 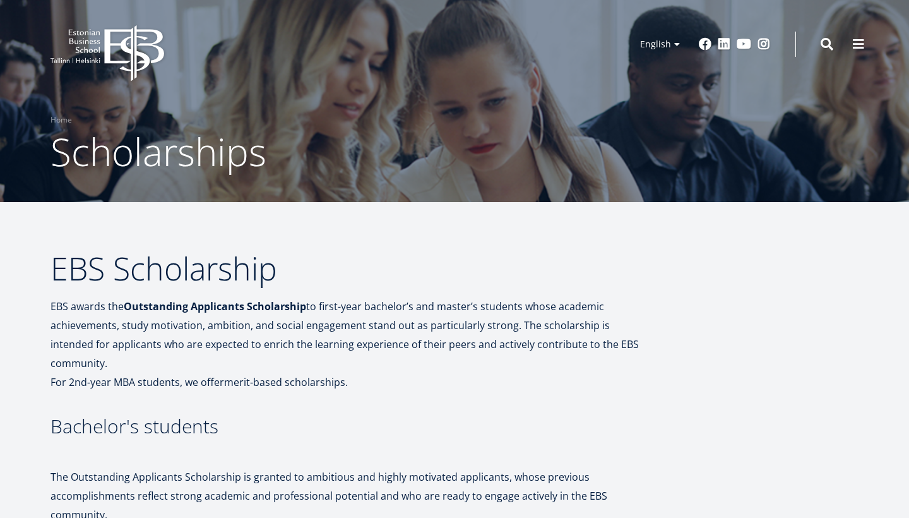 I want to click on h2: EBS Scholarship, so click(x=350, y=268).